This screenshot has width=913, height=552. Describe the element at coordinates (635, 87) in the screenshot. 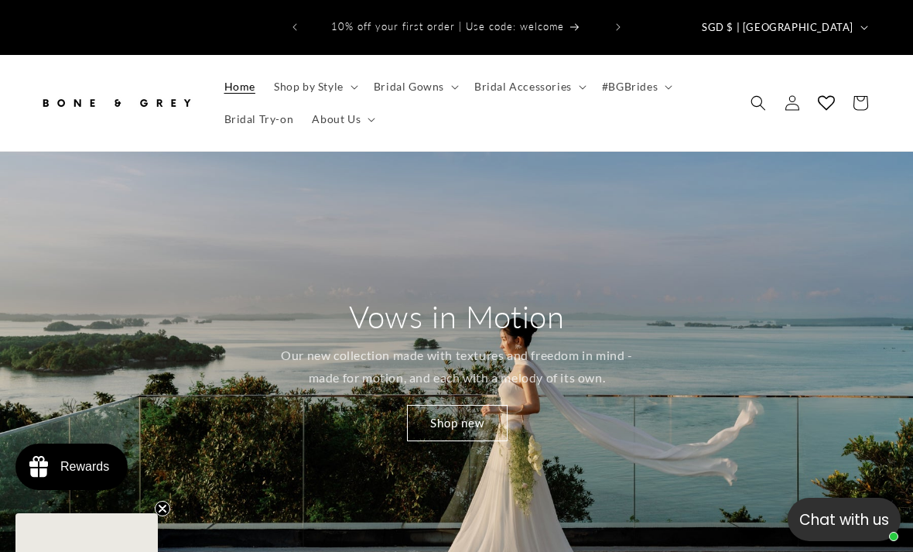

I see `summary: #BGBrides` at that location.